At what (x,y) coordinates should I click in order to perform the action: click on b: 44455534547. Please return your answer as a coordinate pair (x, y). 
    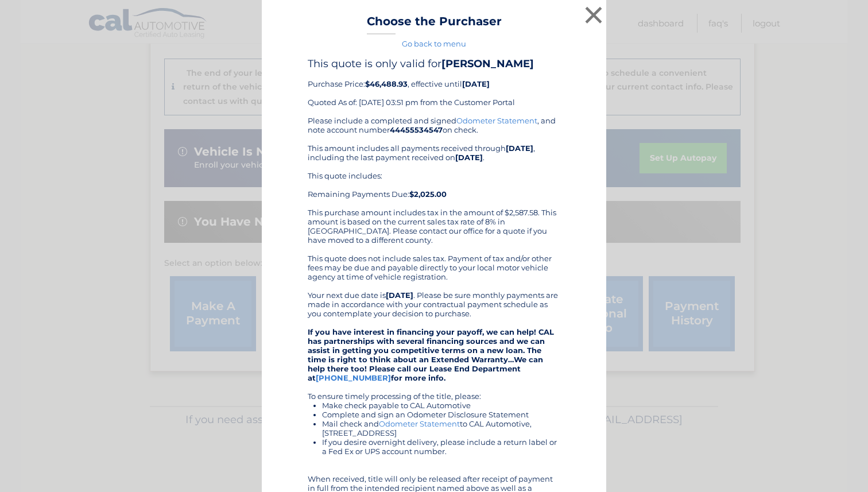
    Looking at the image, I should click on (416, 130).